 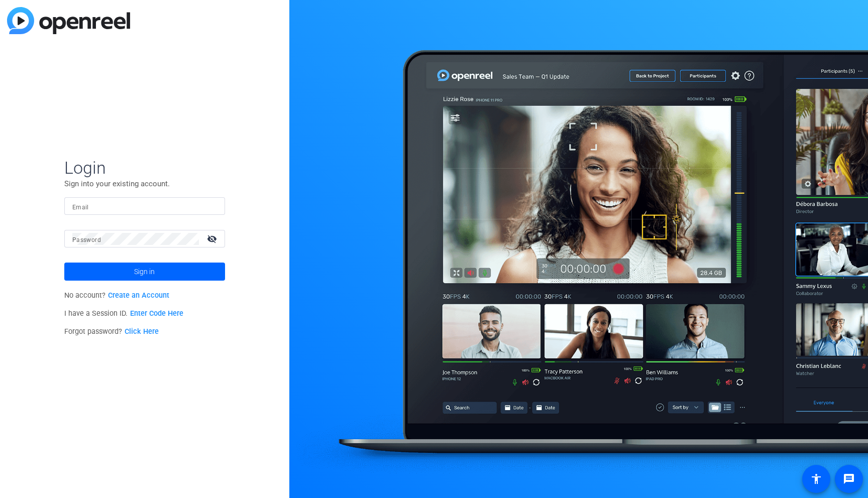 I want to click on mat-label: Email, so click(x=80, y=208).